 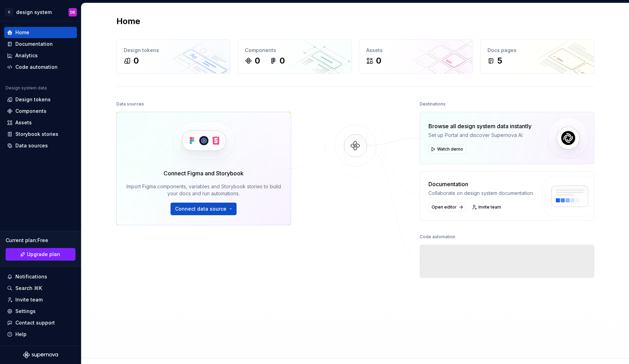 What do you see at coordinates (447, 149) in the screenshot?
I see `button: Watch demo` at bounding box center [447, 149].